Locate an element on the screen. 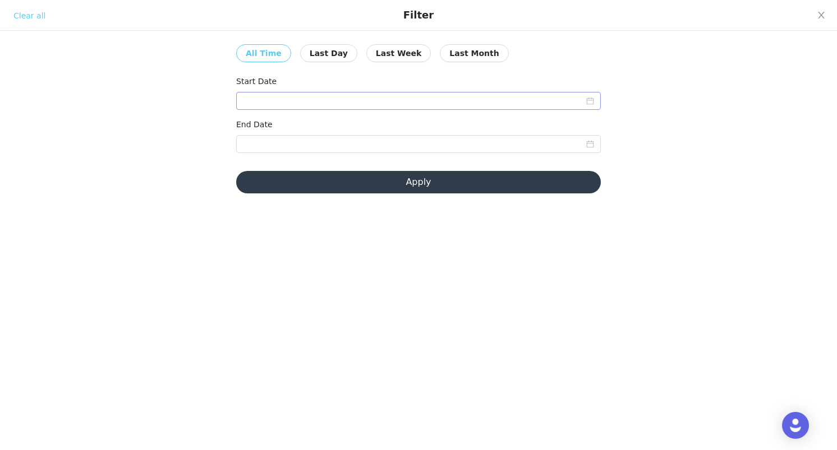  i: icon: close is located at coordinates (821, 15).